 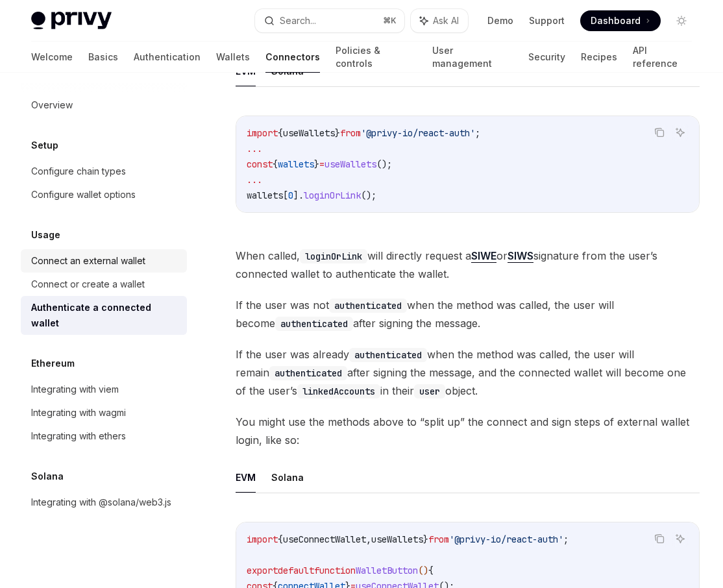 I want to click on a: Wallets, so click(x=233, y=57).